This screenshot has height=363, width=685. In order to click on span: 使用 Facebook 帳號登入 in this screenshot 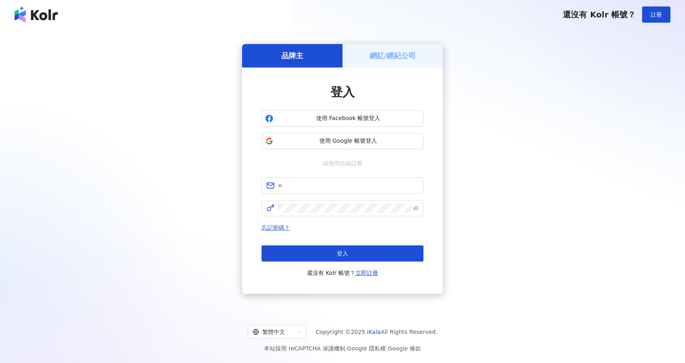, I will do `click(348, 119)`.